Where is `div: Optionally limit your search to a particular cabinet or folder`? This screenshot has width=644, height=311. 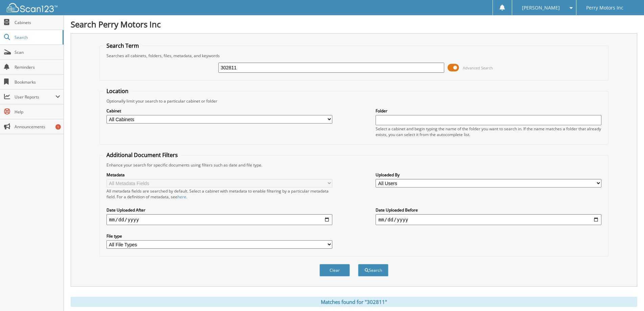
div: Optionally limit your search to a particular cabinet or folder is located at coordinates (354, 101).